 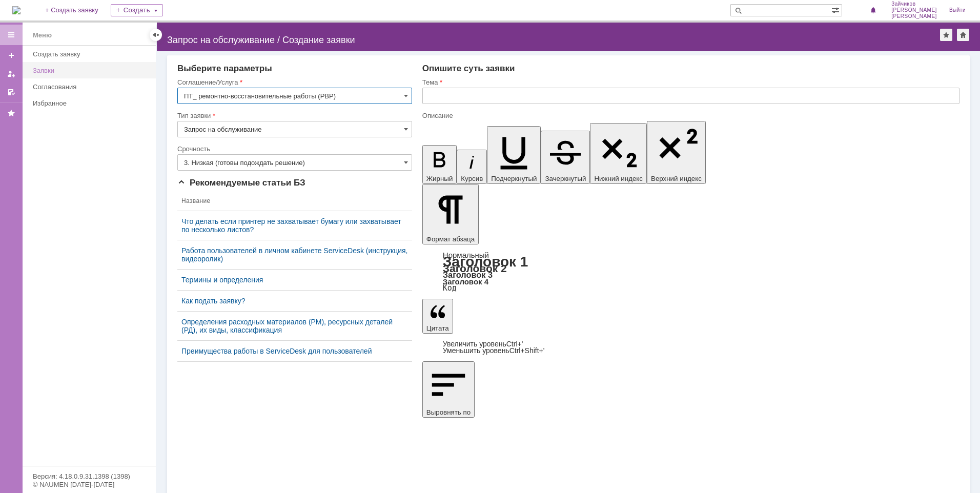 I want to click on a: Нормальный, so click(x=466, y=255).